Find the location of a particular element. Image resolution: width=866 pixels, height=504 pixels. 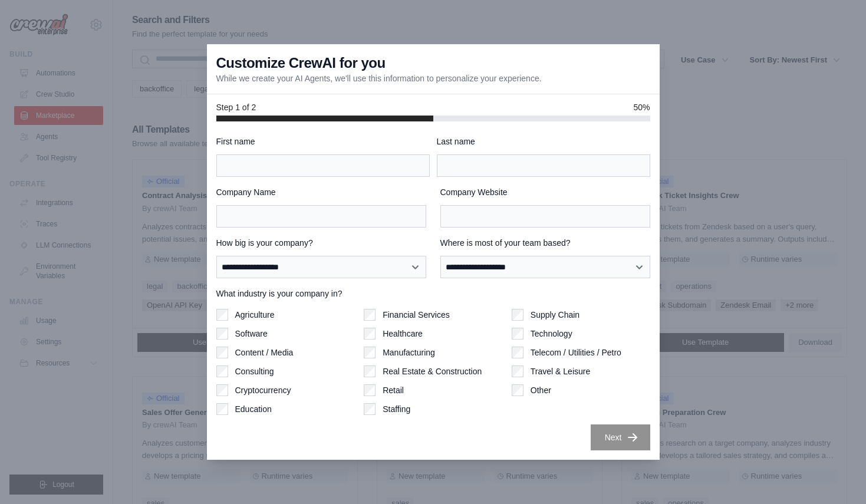

label: Retail is located at coordinates (393, 390).